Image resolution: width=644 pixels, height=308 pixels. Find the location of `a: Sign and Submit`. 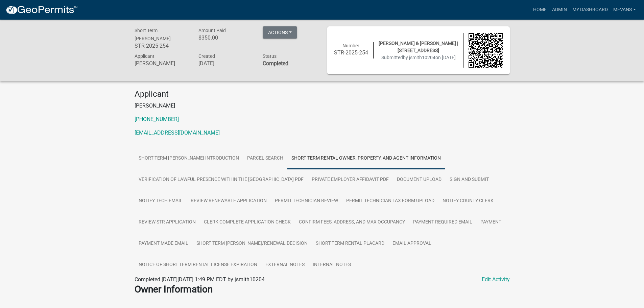

a: Sign and Submit is located at coordinates (469, 180).